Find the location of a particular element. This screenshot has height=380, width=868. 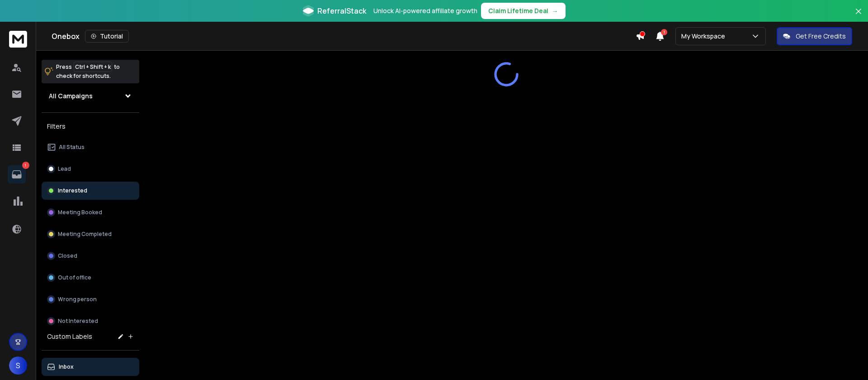

p: Lead is located at coordinates (65, 169).